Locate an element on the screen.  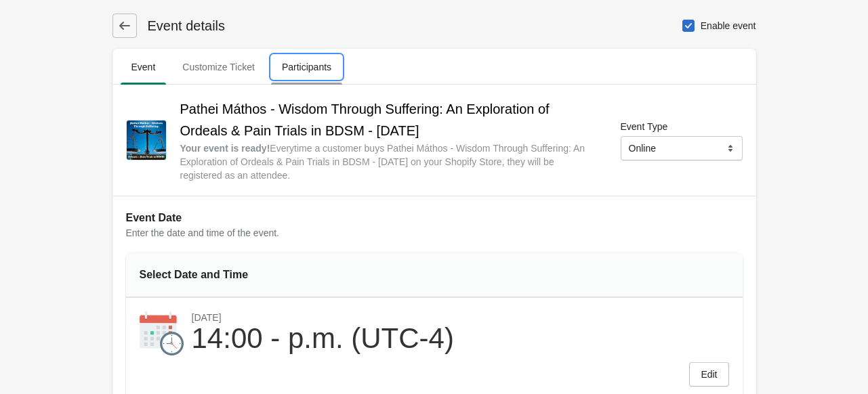
label: Event Type is located at coordinates (645, 126).